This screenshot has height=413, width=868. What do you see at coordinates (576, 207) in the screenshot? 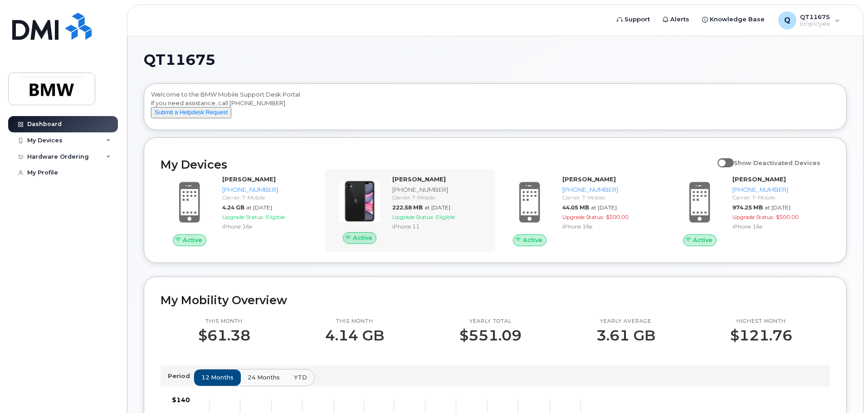
I see `span: 44.05 MB` at bounding box center [576, 207].